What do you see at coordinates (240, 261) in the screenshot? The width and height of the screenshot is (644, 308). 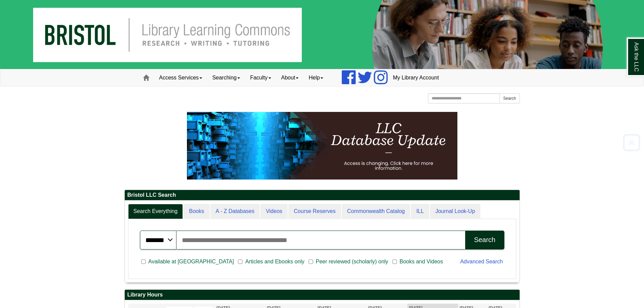 I see `input: Articles and Ebooks only` at bounding box center [240, 261].